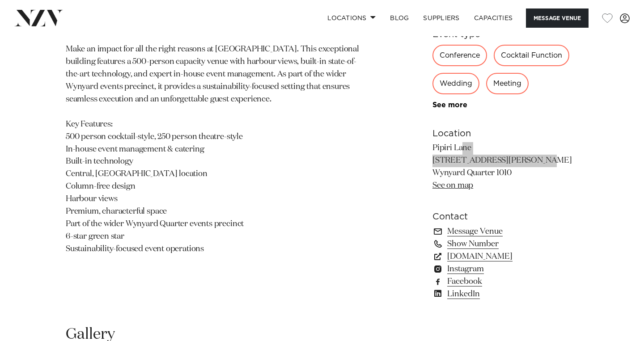  I want to click on h6: Location, so click(506, 134).